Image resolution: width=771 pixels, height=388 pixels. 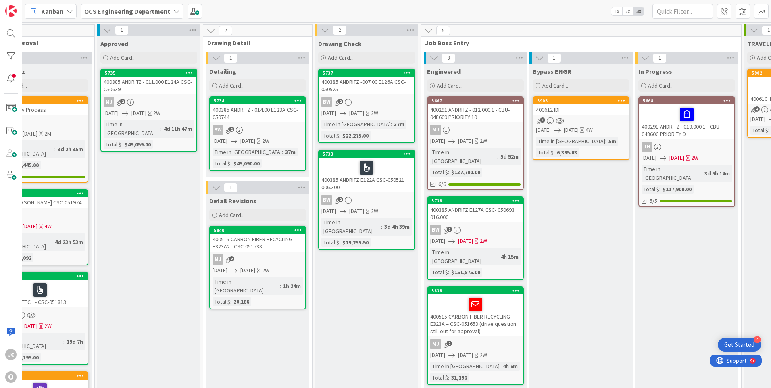 What do you see at coordinates (475, 210) in the screenshot?
I see `div: 5738400385 ANDRITZ E127A CSC- 050693 016.000` at bounding box center [475, 210].